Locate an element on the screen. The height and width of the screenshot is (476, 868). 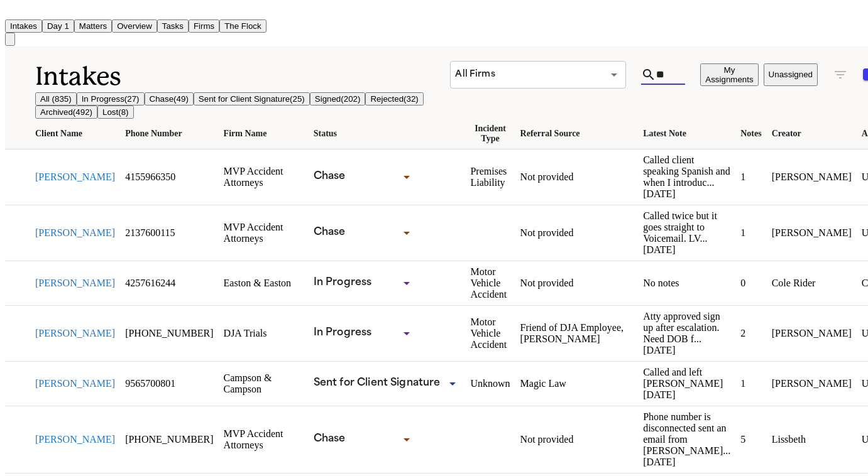
div: Client Name is located at coordinates (75, 134).